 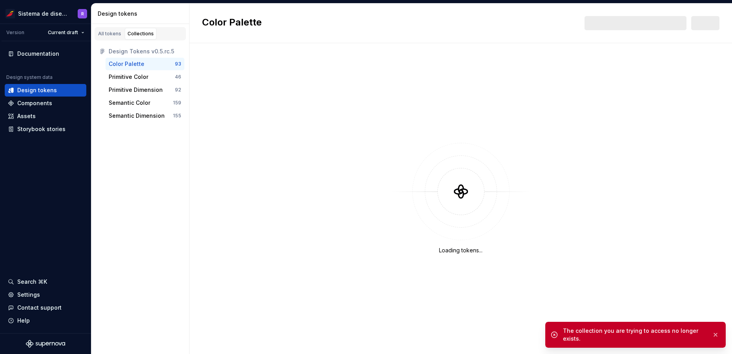 What do you see at coordinates (178, 90) in the screenshot?
I see `div: 92` at bounding box center [178, 90].